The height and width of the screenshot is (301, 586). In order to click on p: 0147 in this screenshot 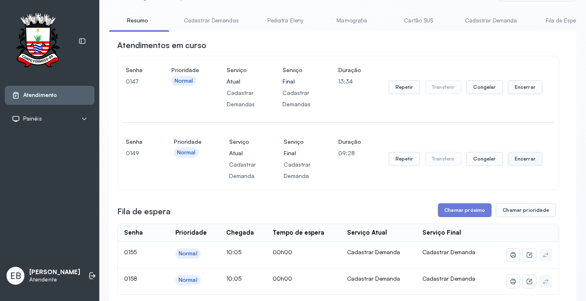, I will do `click(135, 81)`.